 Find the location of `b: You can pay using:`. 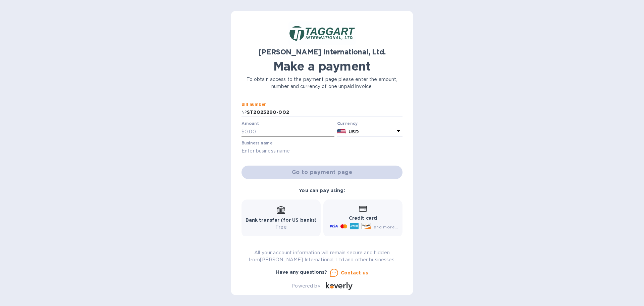

b: You can pay using: is located at coordinates (321, 191).